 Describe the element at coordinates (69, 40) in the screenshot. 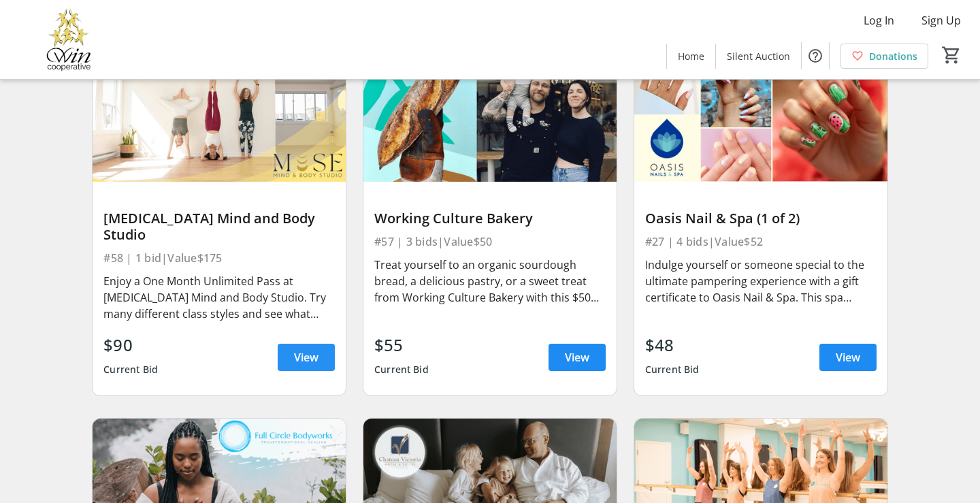

I see `img: Victoria Women In Need Community Cooperative's Logo` at that location.